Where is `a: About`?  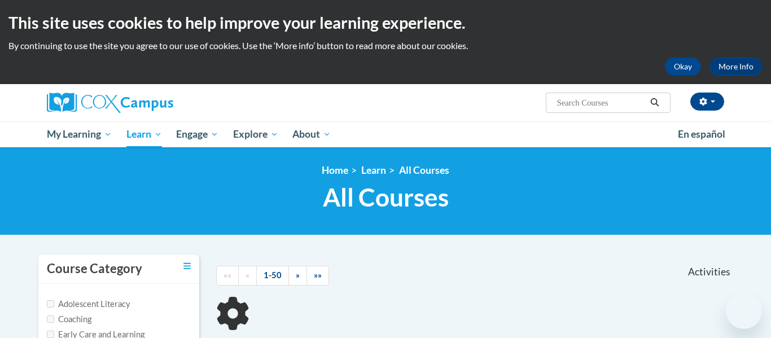
a: About is located at coordinates (312, 134).